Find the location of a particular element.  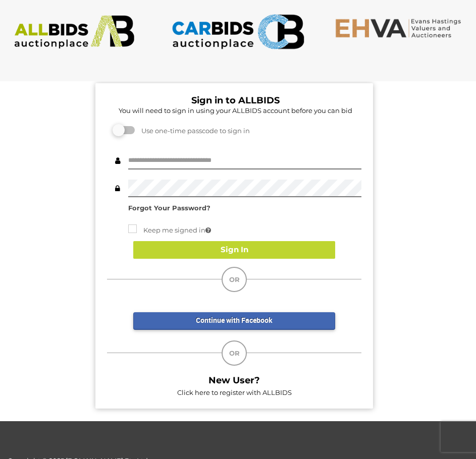

a: Continue with Facebook is located at coordinates (234, 321).